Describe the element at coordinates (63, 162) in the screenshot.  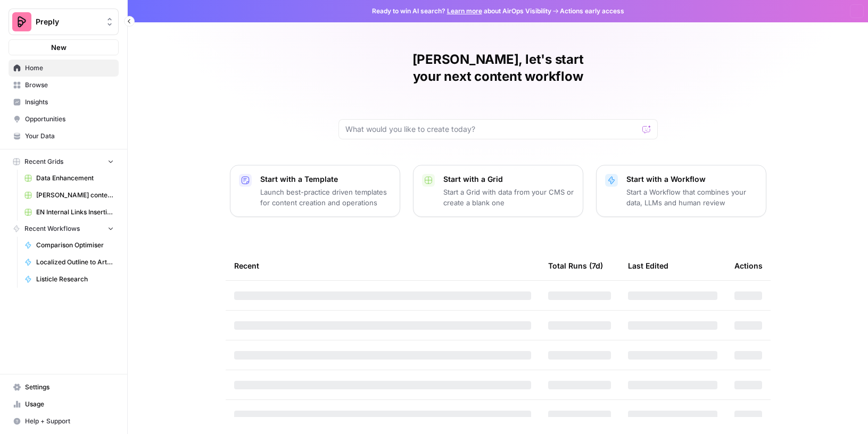
I see `button: Recent Grids` at that location.